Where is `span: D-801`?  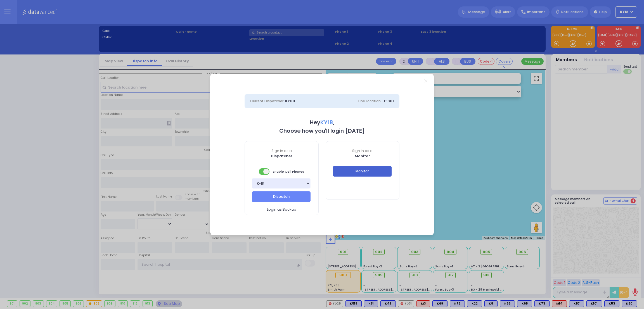
span: D-801 is located at coordinates (388, 101).